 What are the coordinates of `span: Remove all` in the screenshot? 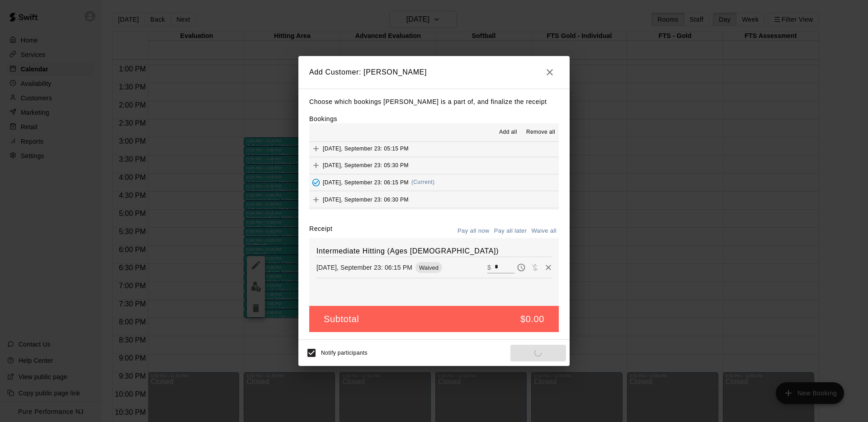 It's located at (540, 133).